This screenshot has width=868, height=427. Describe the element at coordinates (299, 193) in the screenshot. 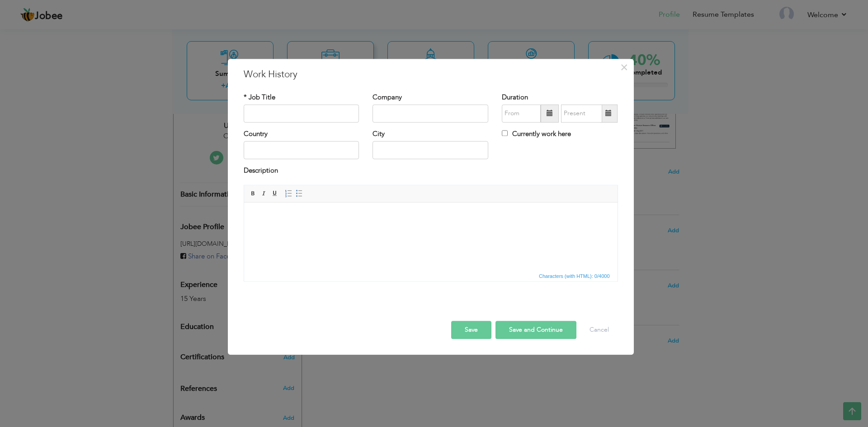

I see `a: Insert/Remove Bulleted List` at that location.